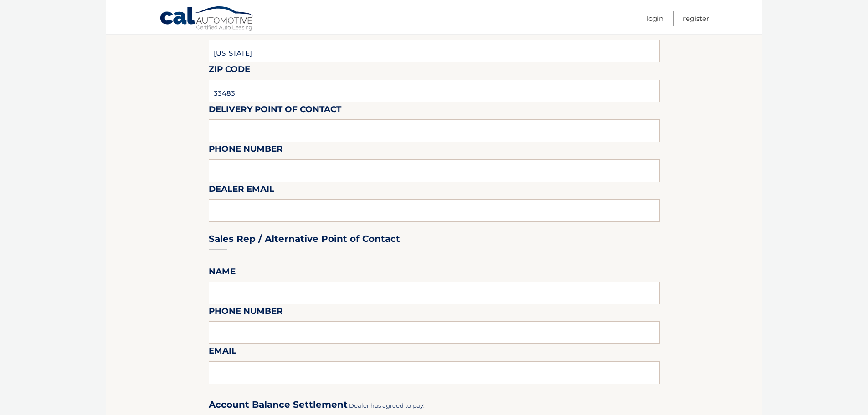 This screenshot has height=415, width=868. I want to click on h3: Sales Rep / Alternative Point of Contact, so click(305, 239).